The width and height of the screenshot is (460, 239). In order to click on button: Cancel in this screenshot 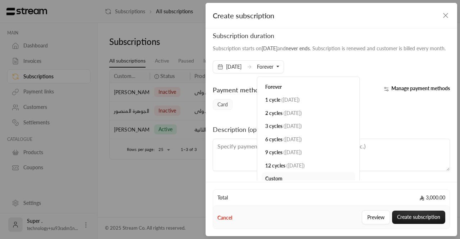, I will do `click(225, 218)`.